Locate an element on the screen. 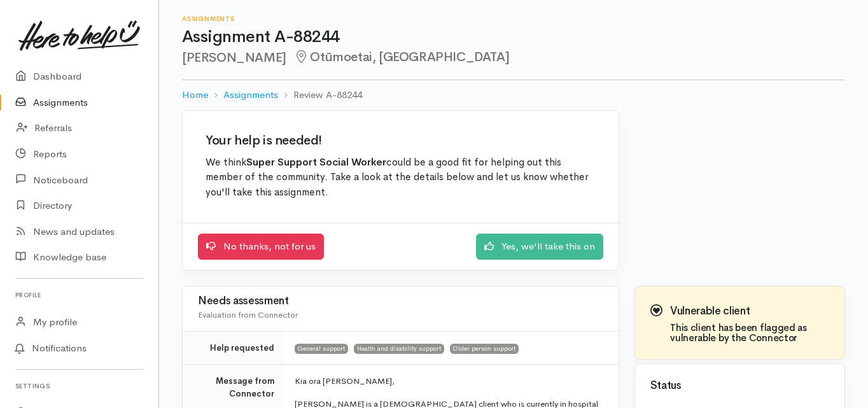 This screenshot has width=868, height=408. h6: Profile is located at coordinates (79, 295).